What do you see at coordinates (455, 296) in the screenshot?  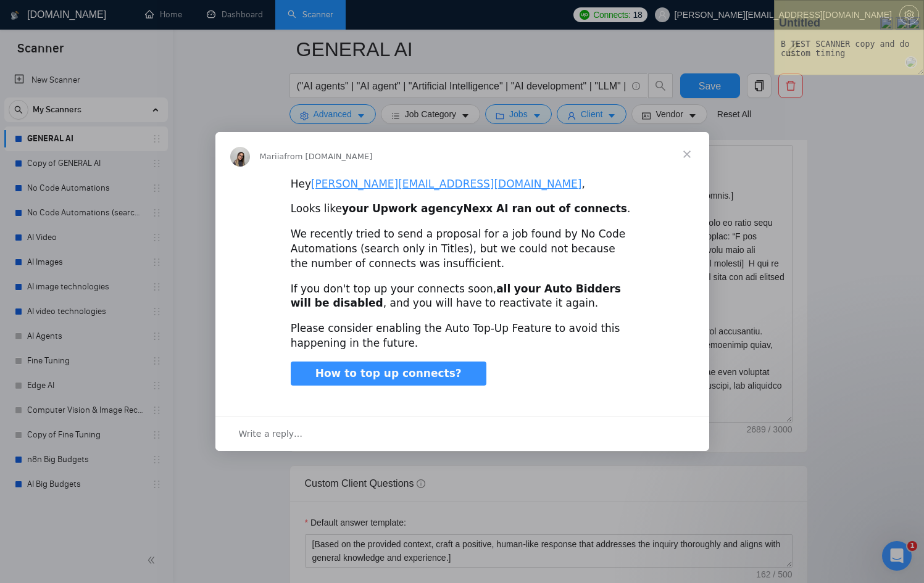 I see `b: your Auto Bidders will be disabled` at bounding box center [455, 296].